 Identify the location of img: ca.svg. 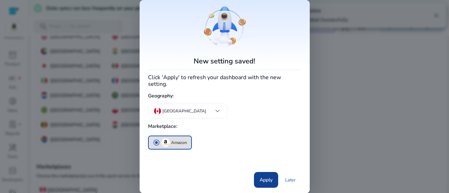
(158, 111).